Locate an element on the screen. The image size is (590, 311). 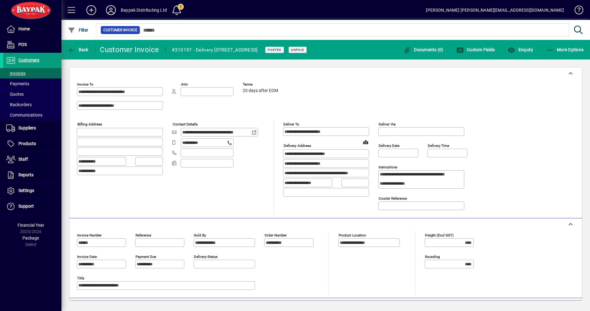
mat-label: Invoice date is located at coordinates (87, 257).